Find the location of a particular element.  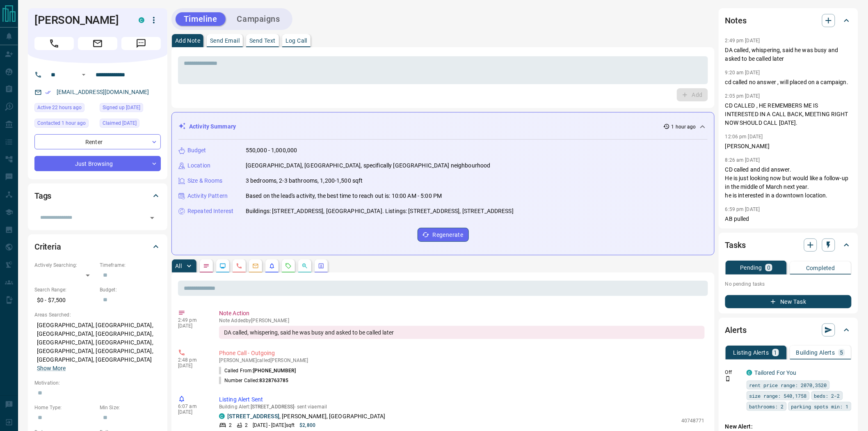

h2: Alerts is located at coordinates (736, 330).